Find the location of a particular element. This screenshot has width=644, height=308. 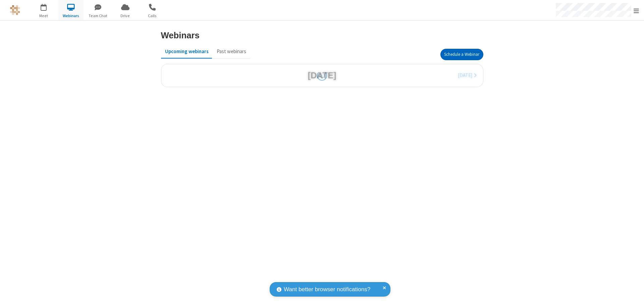

button: Schedule a Webinar is located at coordinates (462, 54).